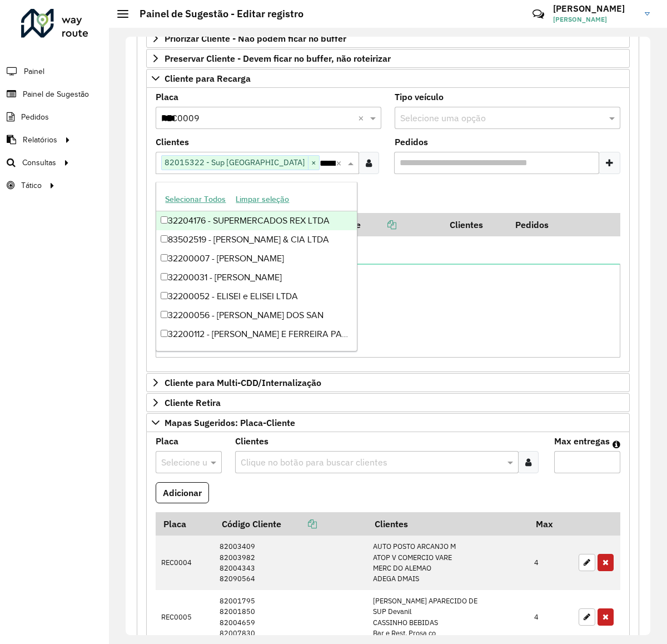 Image resolution: width=667 pixels, height=644 pixels. I want to click on span: Mapas Sugeridos: Placa-Cliente, so click(229, 423).